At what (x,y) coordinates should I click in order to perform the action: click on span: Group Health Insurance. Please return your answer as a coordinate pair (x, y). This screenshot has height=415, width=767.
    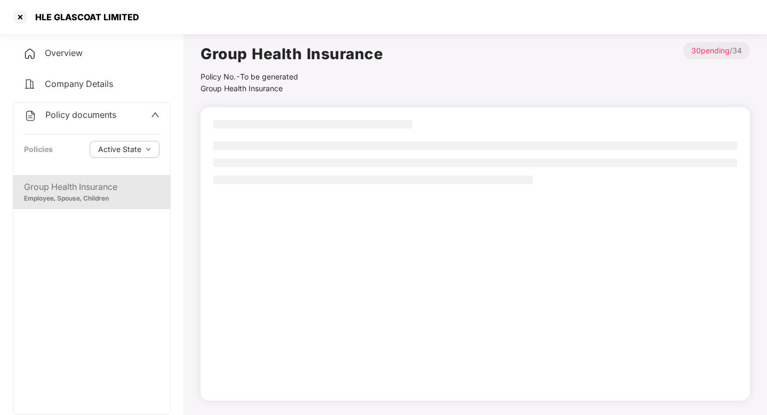
    Looking at the image, I should click on (242, 88).